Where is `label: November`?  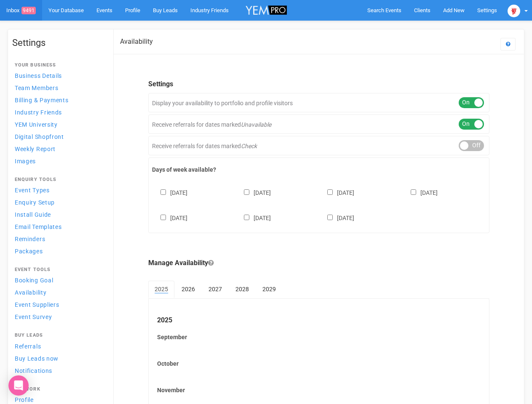
label: November is located at coordinates (319, 391).